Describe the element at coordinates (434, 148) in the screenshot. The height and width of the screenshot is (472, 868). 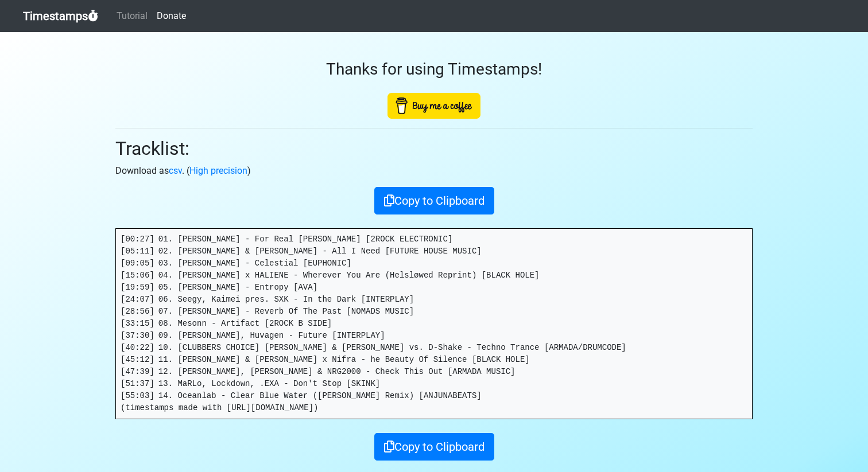
I see `h2: Tracklist:` at that location.